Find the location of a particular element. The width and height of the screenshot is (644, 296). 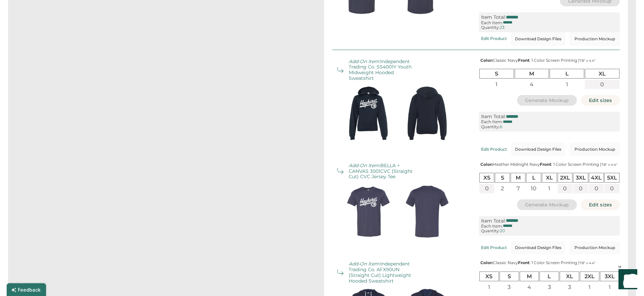

div: Independent Trading Co. AFX90UN (Straight Cut) Lightweight Hooded Sweatshirt is located at coordinates (382, 272).